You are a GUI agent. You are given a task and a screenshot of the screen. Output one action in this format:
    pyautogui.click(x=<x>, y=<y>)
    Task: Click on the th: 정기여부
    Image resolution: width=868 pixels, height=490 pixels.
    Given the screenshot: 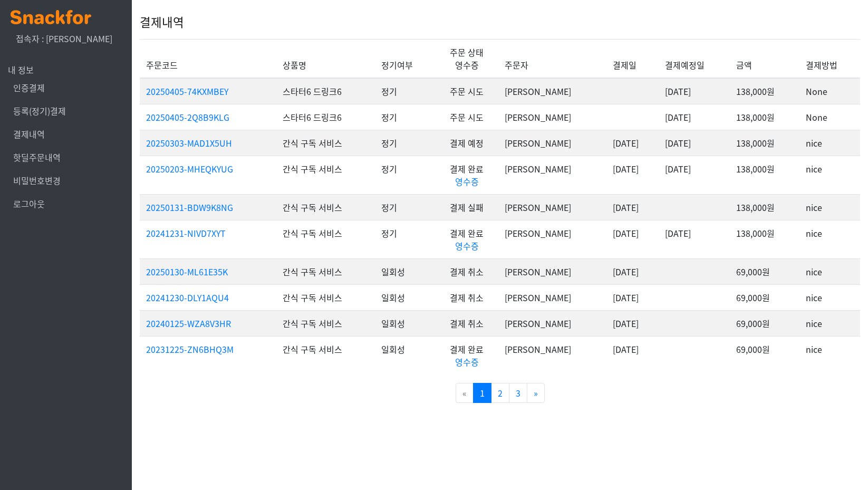 What is the action you would take?
    pyautogui.click(x=405, y=59)
    